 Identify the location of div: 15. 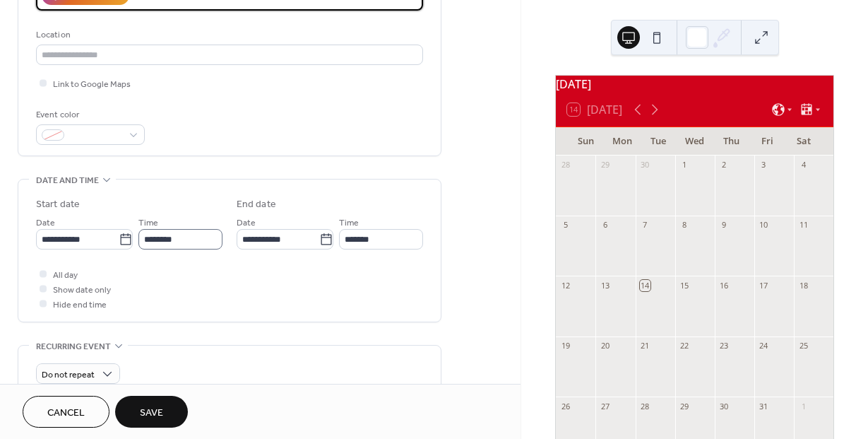
(685, 285).